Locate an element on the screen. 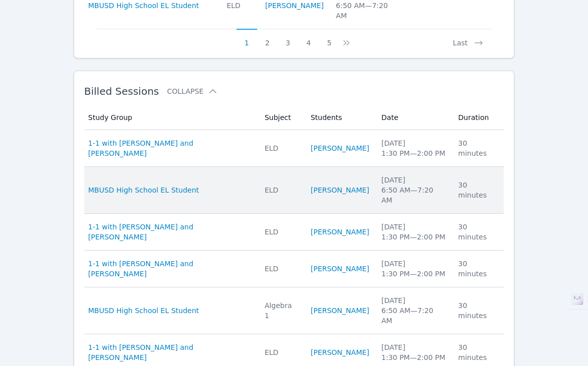 This screenshot has width=588, height=366. button: 2 is located at coordinates (267, 38).